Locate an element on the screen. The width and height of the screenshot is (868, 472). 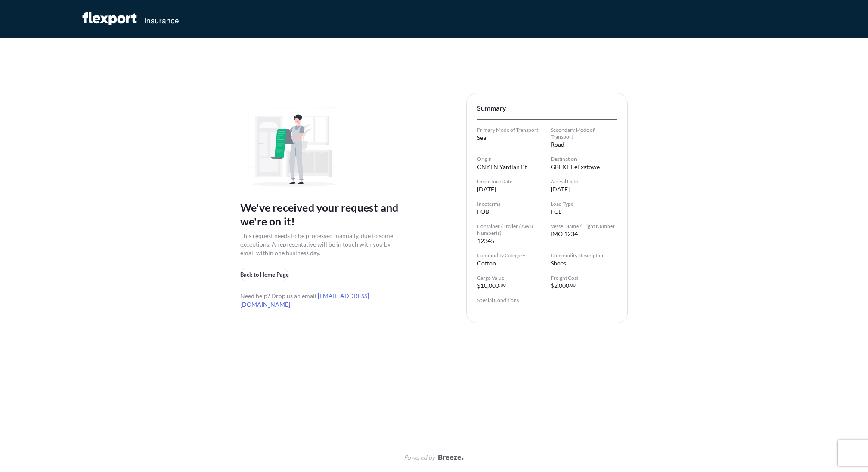
span: Vessel Name / Flight Number is located at coordinates (584, 227).